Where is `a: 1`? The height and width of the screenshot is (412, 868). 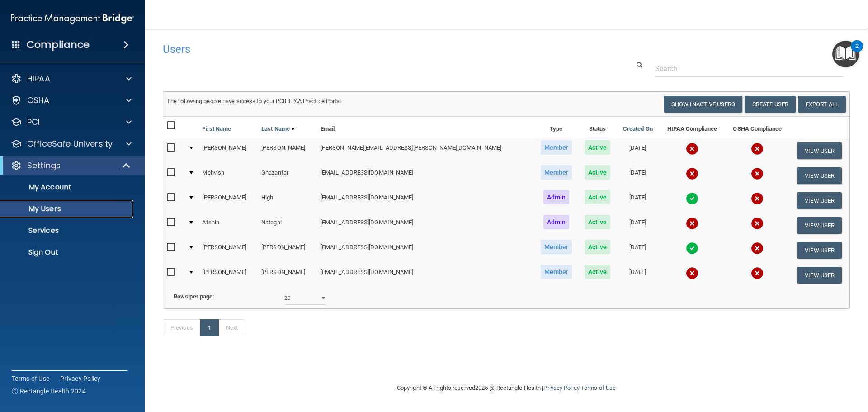 a: 1 is located at coordinates (209, 328).